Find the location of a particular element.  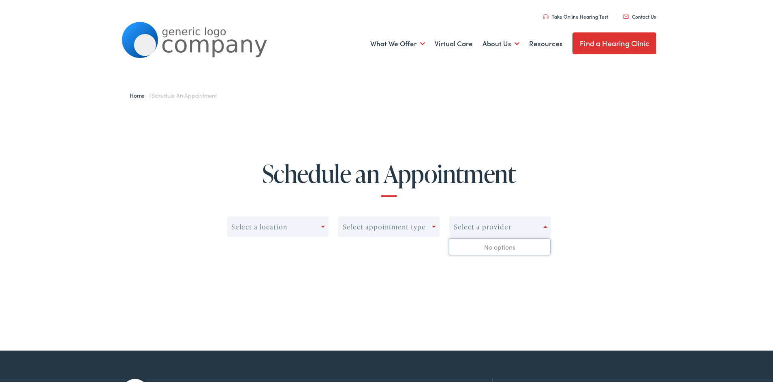

a: About Us is located at coordinates (500, 43).